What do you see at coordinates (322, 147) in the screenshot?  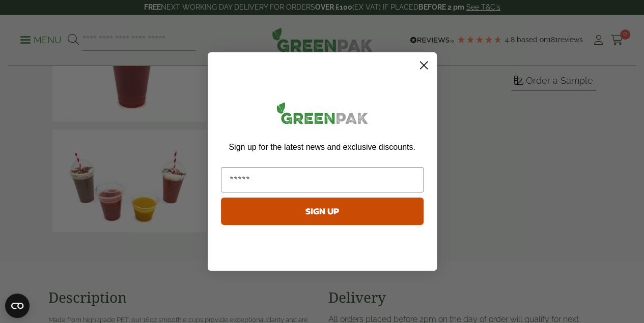 I see `span: Sign up for the latest news and exclusive discounts.` at bounding box center [322, 147].